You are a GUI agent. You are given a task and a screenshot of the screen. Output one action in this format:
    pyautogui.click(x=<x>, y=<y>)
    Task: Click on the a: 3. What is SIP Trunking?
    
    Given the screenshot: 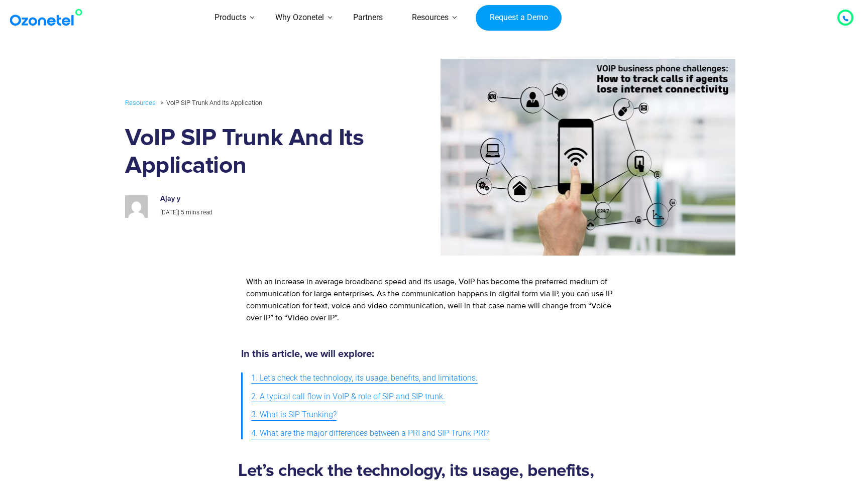 What is the action you would take?
    pyautogui.click(x=294, y=415)
    